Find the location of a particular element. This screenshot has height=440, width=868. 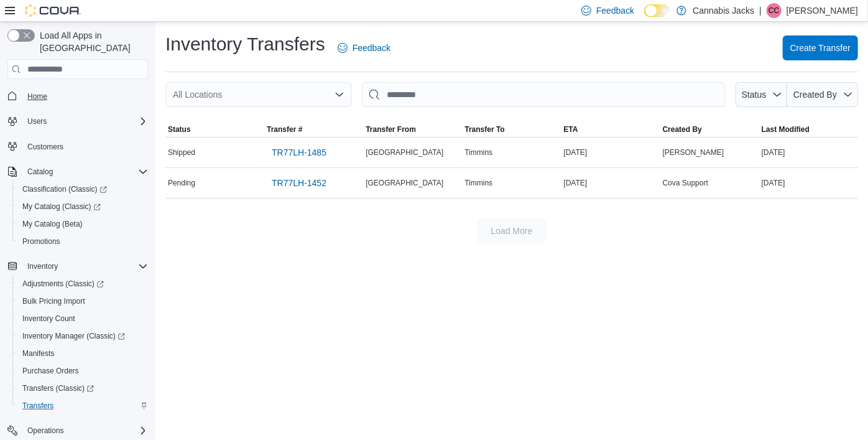

span: Load More is located at coordinates (512, 231).